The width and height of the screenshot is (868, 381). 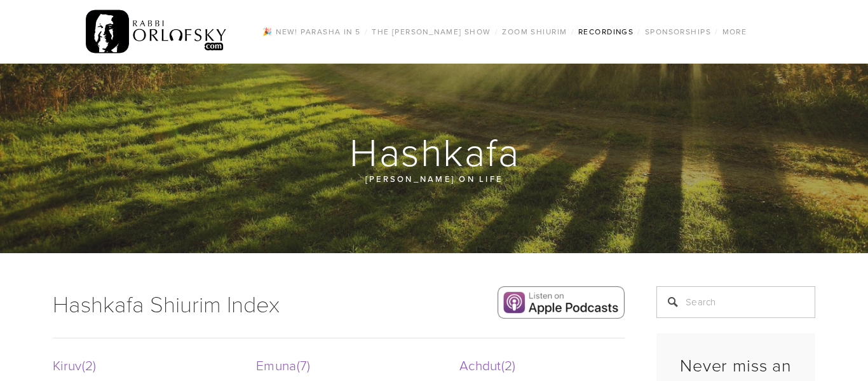 What do you see at coordinates (135, 364) in the screenshot?
I see `a: Kiruv2` at bounding box center [135, 364].